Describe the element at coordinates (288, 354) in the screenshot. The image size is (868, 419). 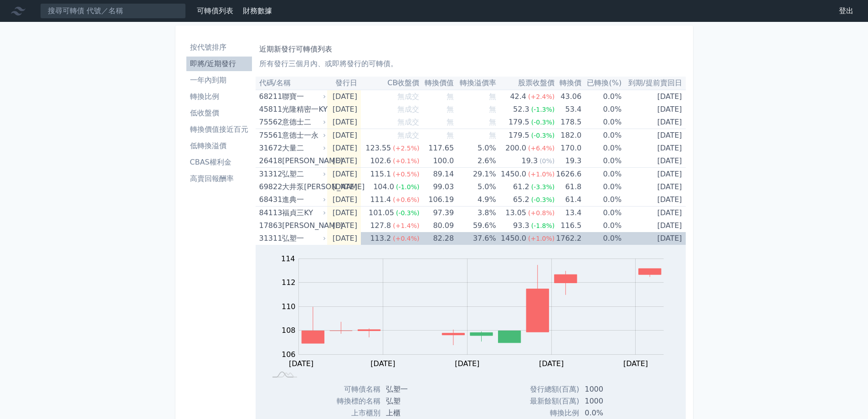
I see `tspan: 106` at that location.